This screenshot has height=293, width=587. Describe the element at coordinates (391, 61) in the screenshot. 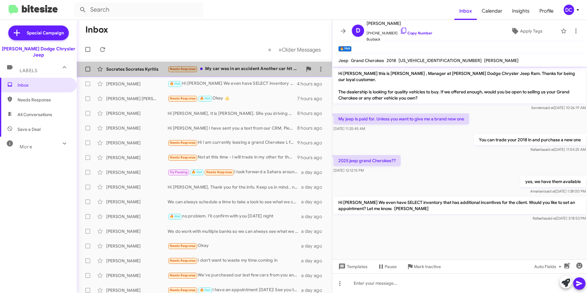

I see `span: 2018` at that location.